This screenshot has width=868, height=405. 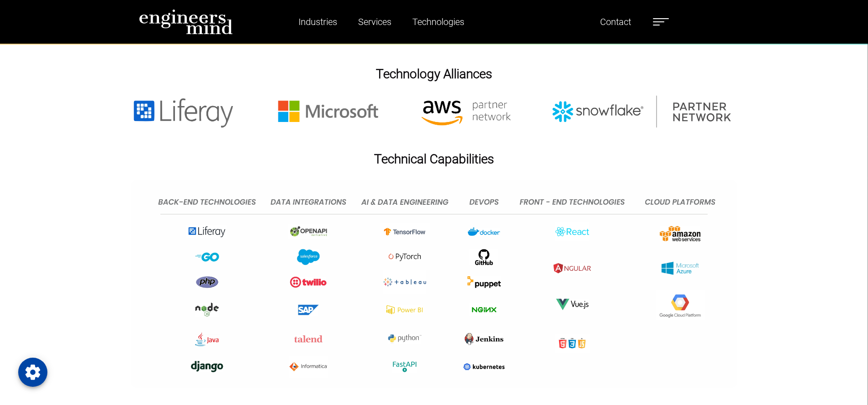 What do you see at coordinates (374, 22) in the screenshot?
I see `a: Services` at bounding box center [374, 22].